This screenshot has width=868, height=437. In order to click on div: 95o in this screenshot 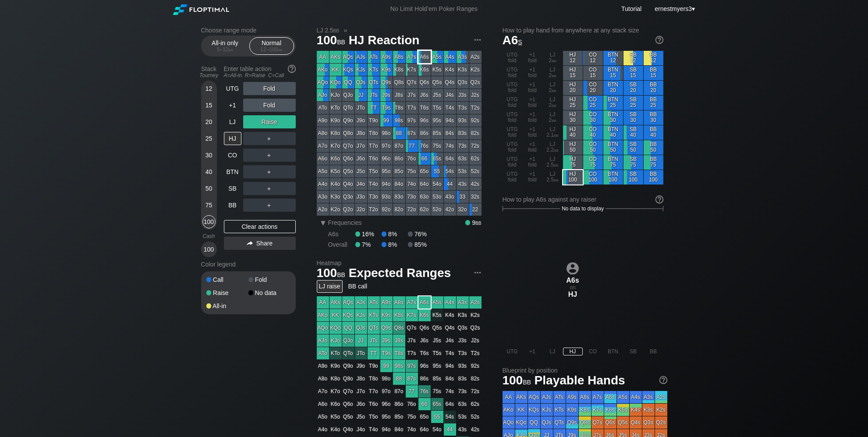, I will do `click(386, 171)`.